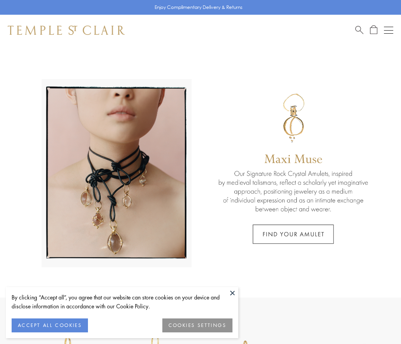 The image size is (401, 344). What do you see at coordinates (389, 30) in the screenshot?
I see `button: Open navigation` at bounding box center [389, 30].